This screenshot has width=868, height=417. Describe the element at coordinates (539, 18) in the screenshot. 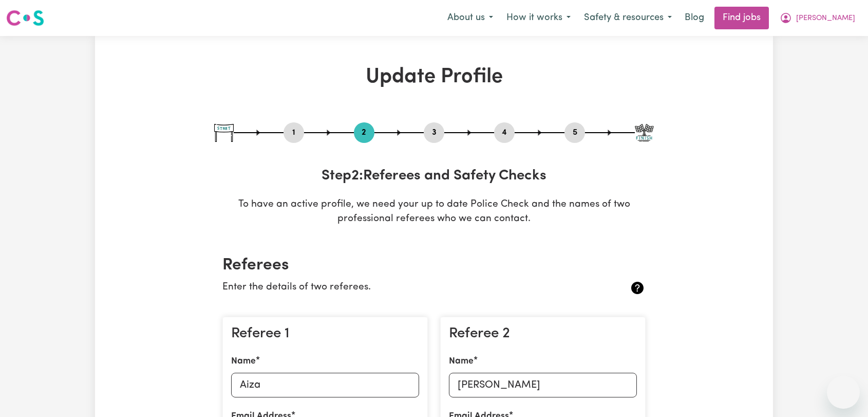

I see `button: How it works` at that location.